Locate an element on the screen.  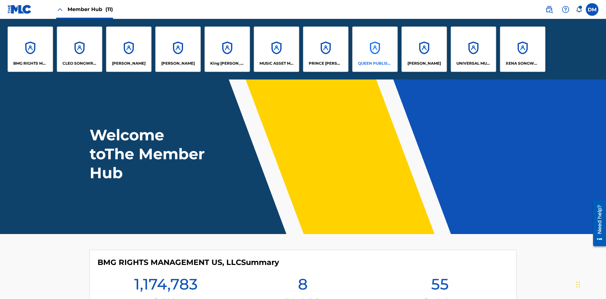
a: AccountsMUSIC ASSET MANAGEMENT (MAM) is located at coordinates (277, 49).